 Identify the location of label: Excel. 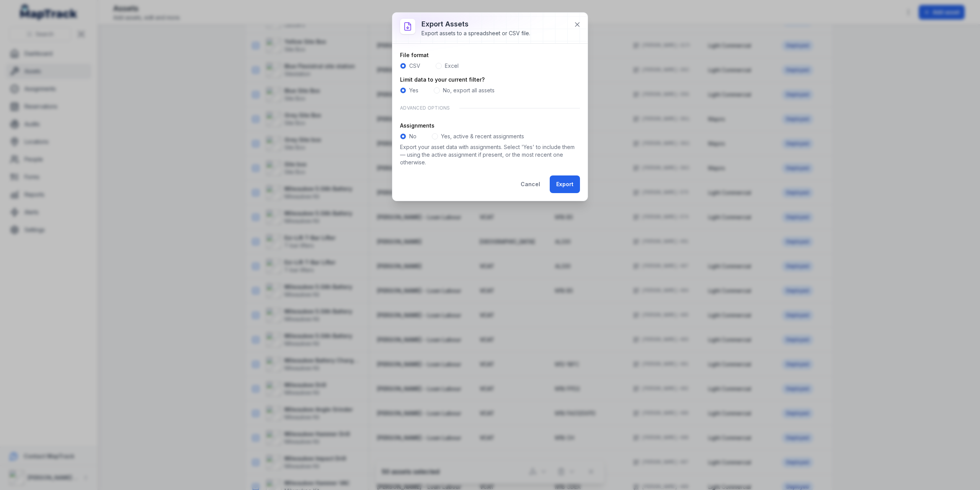
(451, 66).